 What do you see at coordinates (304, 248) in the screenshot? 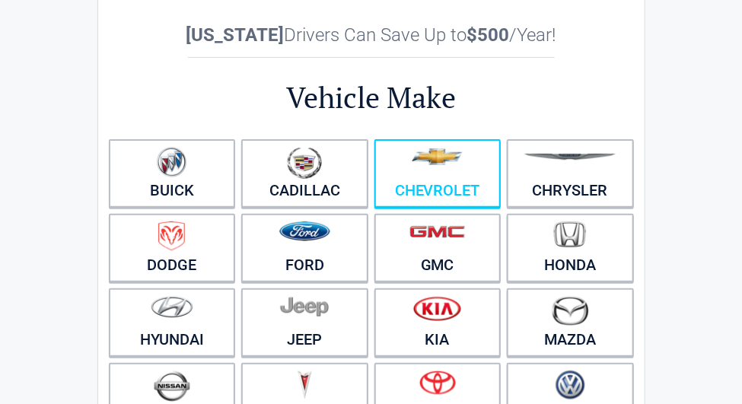
I see `a: Ford` at bounding box center [304, 248].